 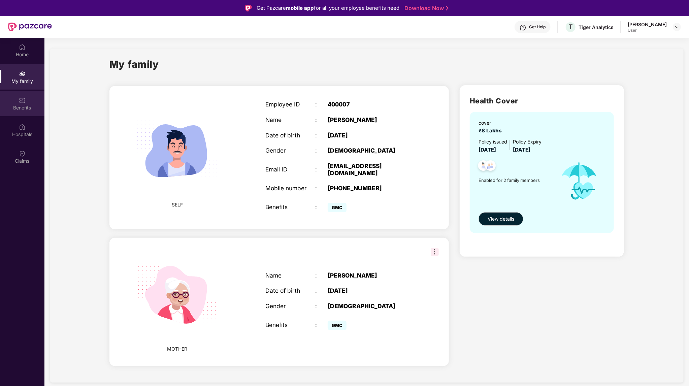 What do you see at coordinates (22, 47) in the screenshot?
I see `img: svg+xml;base64,PHN2ZyBpZD0iSG9tZSIgeG1sbnM9Imh0dHA6Ly93d3cudzMub3JnLzIwMDAvc3ZnIiB3aWR0aD0iMjAiIG...` at bounding box center [22, 47].